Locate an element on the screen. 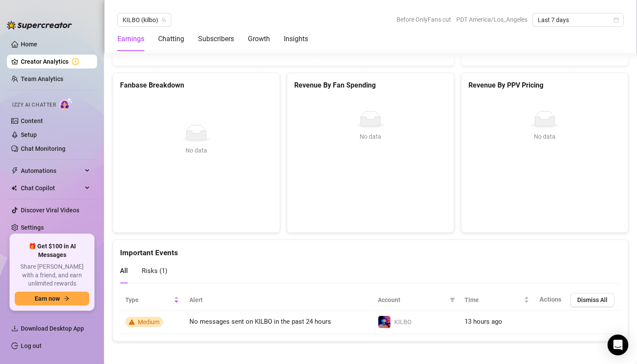  span: download is located at coordinates (15, 328).